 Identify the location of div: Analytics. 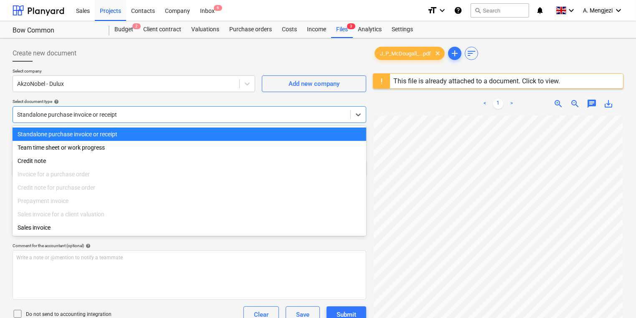
(369, 30).